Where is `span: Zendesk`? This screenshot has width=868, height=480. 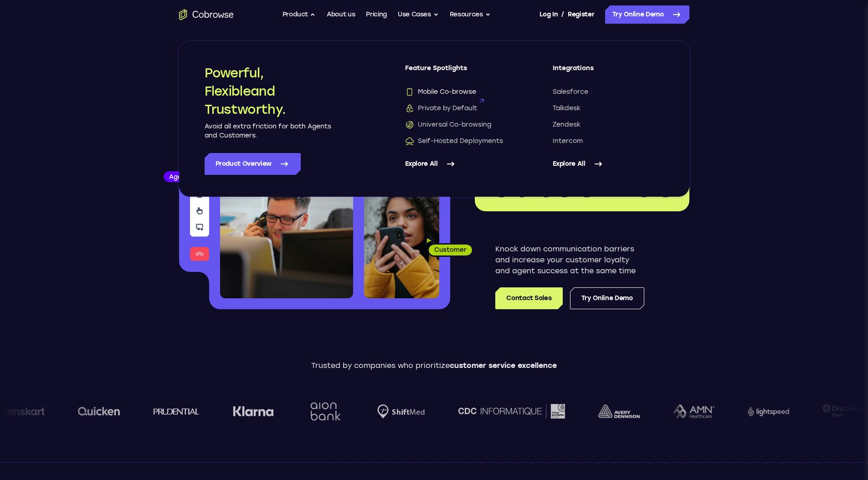 span: Zendesk is located at coordinates (566, 124).